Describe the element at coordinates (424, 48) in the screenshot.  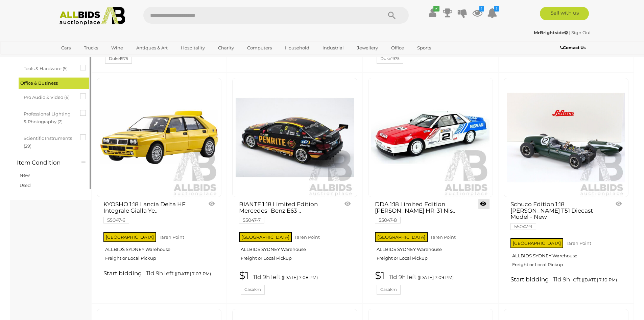
I see `a: Sports` at that location.